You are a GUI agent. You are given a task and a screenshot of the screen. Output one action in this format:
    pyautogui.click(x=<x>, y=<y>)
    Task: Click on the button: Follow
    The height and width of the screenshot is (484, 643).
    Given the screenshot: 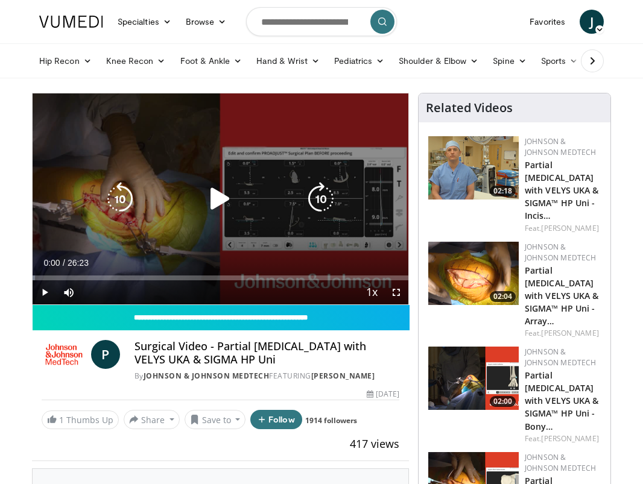 What is the action you would take?
    pyautogui.click(x=276, y=420)
    